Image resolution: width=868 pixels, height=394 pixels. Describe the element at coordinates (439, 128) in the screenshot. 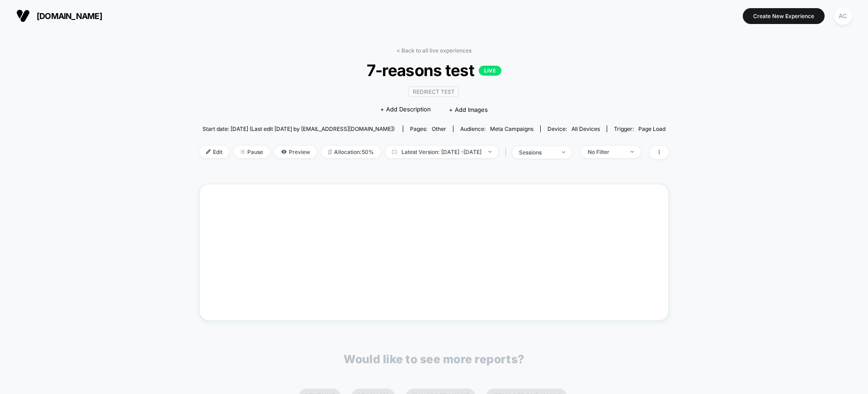

I see `span: other` at that location.